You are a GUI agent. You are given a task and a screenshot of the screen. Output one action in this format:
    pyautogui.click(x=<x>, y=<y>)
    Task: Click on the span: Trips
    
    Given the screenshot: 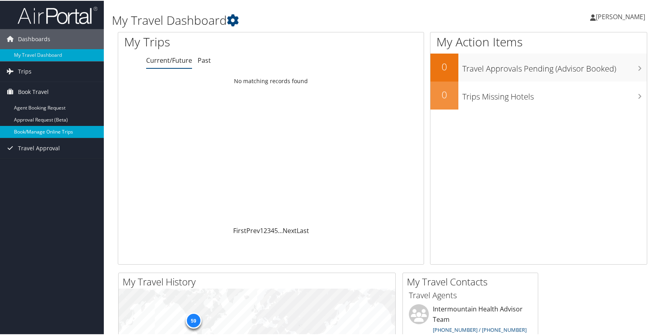 What is the action you would take?
    pyautogui.click(x=25, y=71)
    